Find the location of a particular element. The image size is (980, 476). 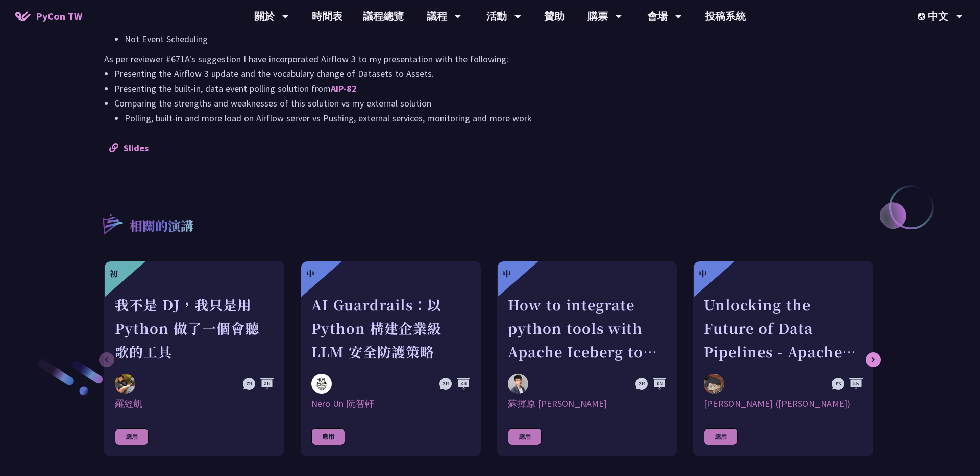

span: PyCon TW is located at coordinates (59, 16).